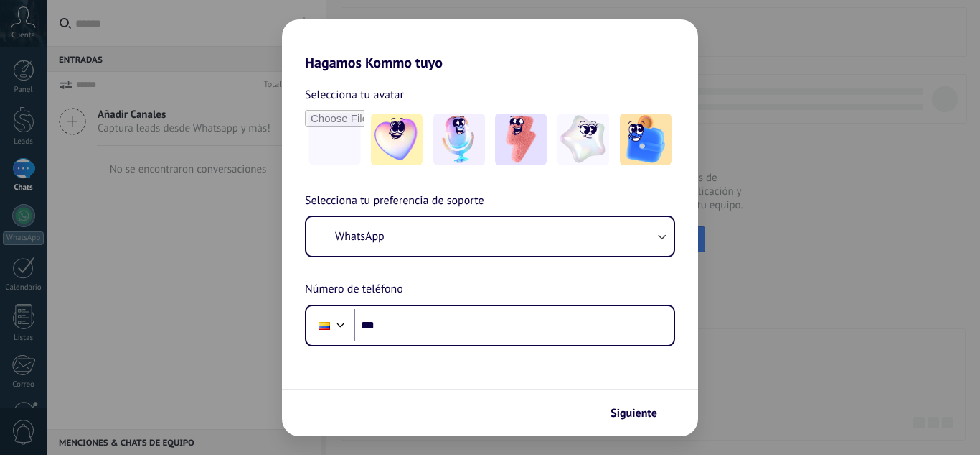 Image resolution: width=980 pixels, height=455 pixels. I want to click on div: Colombia: + 57, so click(325, 326).